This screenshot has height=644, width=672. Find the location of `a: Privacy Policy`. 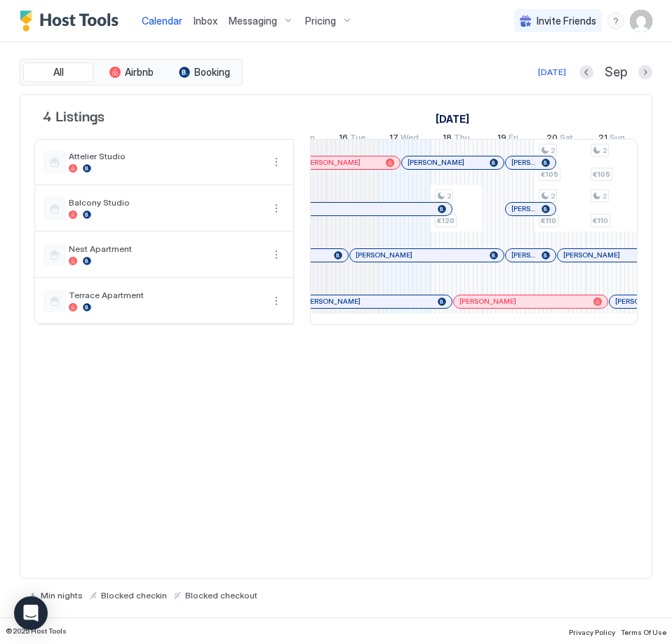

a: Privacy Policy is located at coordinates (591, 631).